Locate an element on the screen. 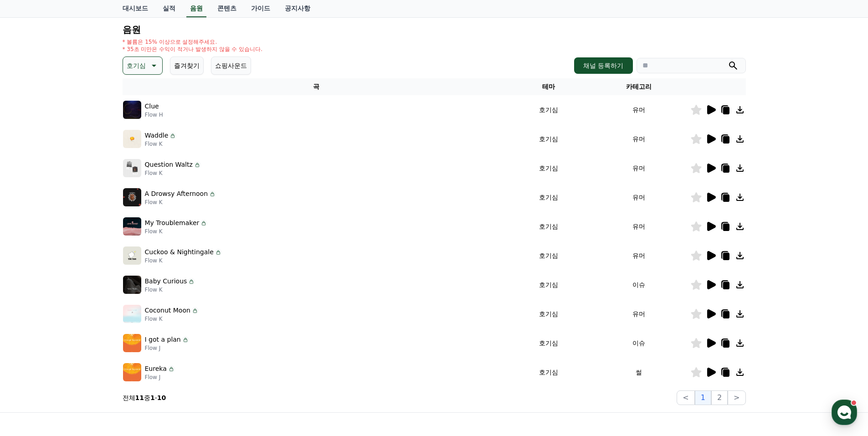  p: Waddle is located at coordinates (157, 135).